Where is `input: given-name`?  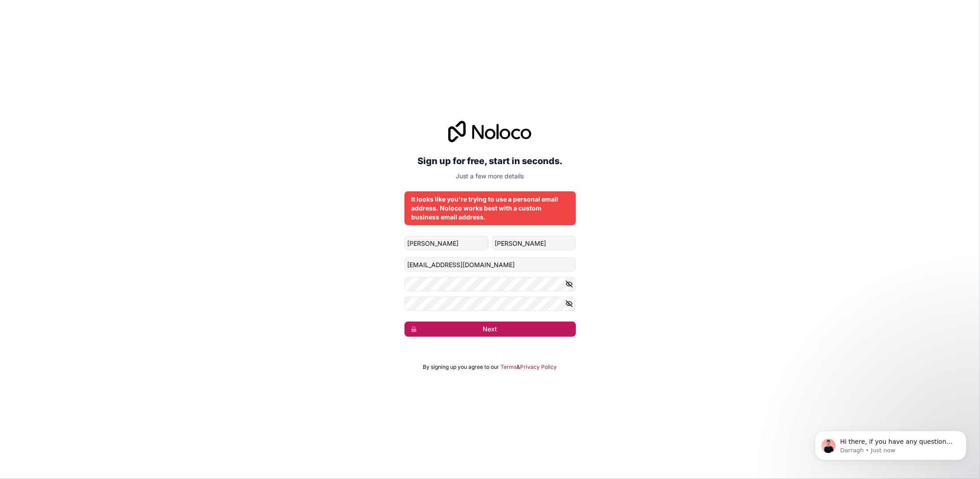
input: given-name is located at coordinates (447, 243).